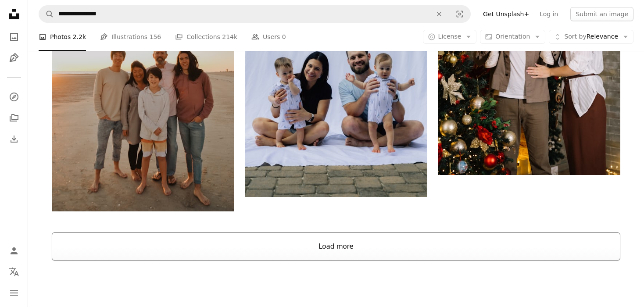 The width and height of the screenshot is (644, 307). I want to click on a: Log in, so click(548, 14).